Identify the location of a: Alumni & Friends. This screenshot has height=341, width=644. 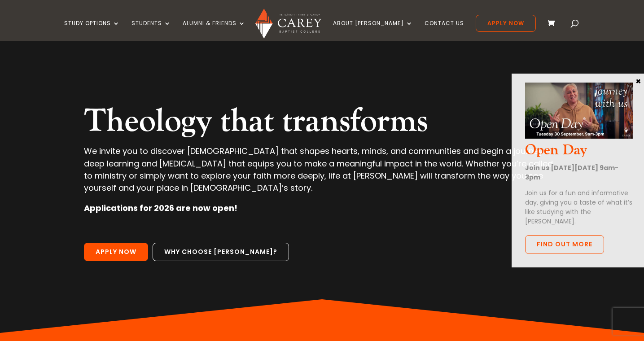
(214, 31).